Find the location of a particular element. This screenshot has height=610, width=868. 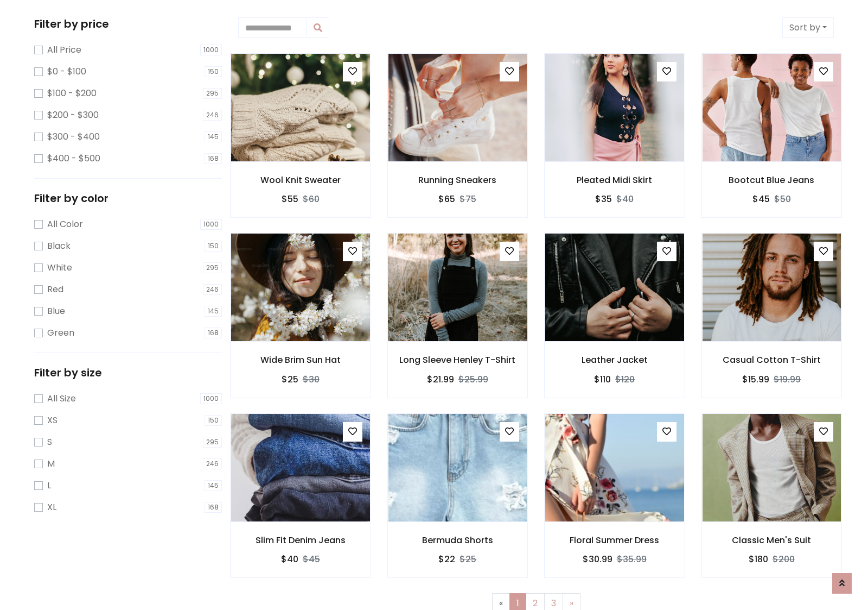

del: $25 is located at coordinates (467, 559).